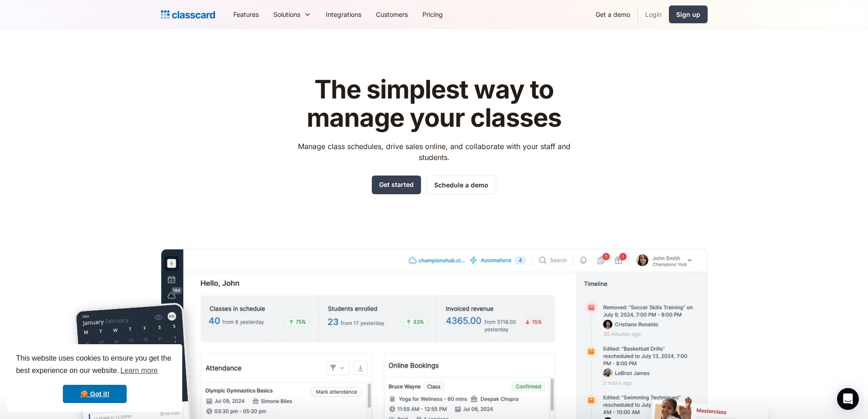 The height and width of the screenshot is (419, 868). I want to click on a: Sign up, so click(688, 14).